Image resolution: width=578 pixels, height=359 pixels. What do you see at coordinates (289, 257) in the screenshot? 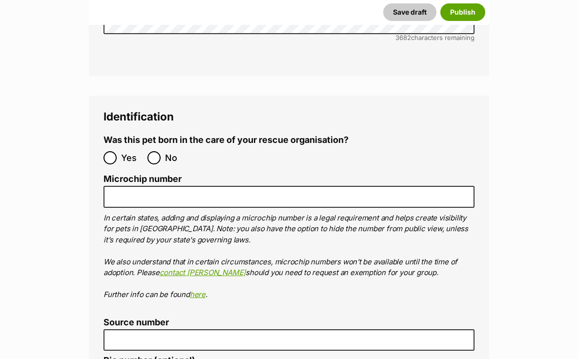
I see `p: In certain states, adding and displaying a microchip number is a legal requirement and helps crea...` at bounding box center [289, 257].